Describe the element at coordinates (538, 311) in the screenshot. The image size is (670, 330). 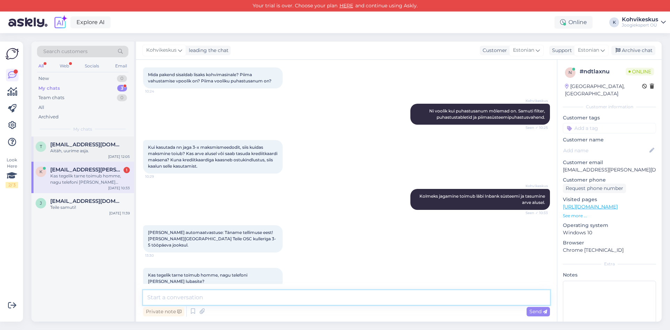
I see `span: Send` at that location.